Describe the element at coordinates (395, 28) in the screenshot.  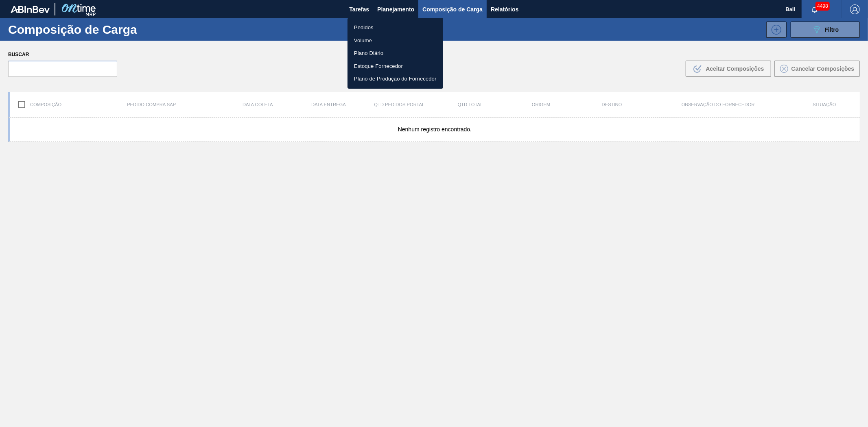
I see `li: Pedidos` at that location.